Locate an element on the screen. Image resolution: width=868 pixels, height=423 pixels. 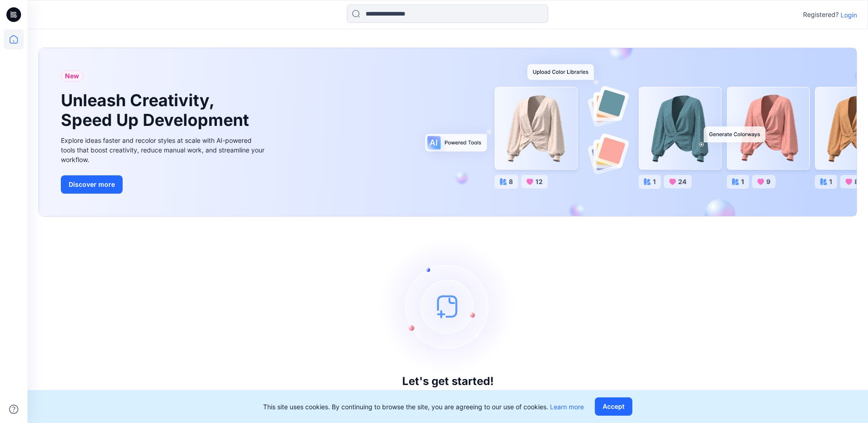
a: Learn more is located at coordinates (567, 407).